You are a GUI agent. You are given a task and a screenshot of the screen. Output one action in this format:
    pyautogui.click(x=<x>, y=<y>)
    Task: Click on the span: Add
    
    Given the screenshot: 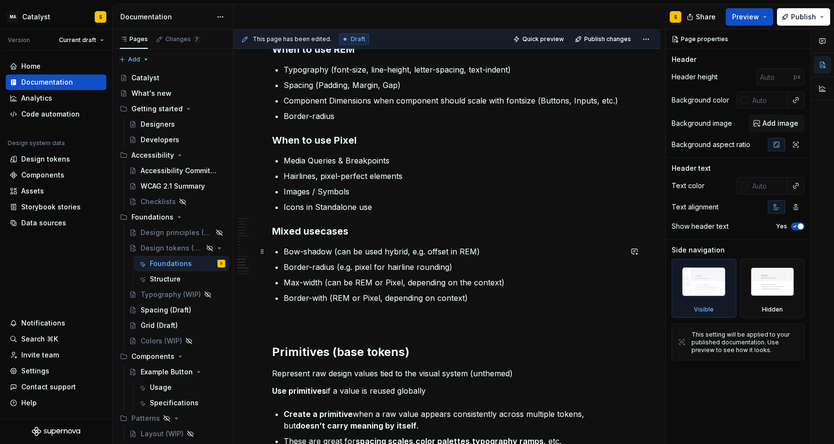 What is the action you would take?
    pyautogui.click(x=134, y=59)
    